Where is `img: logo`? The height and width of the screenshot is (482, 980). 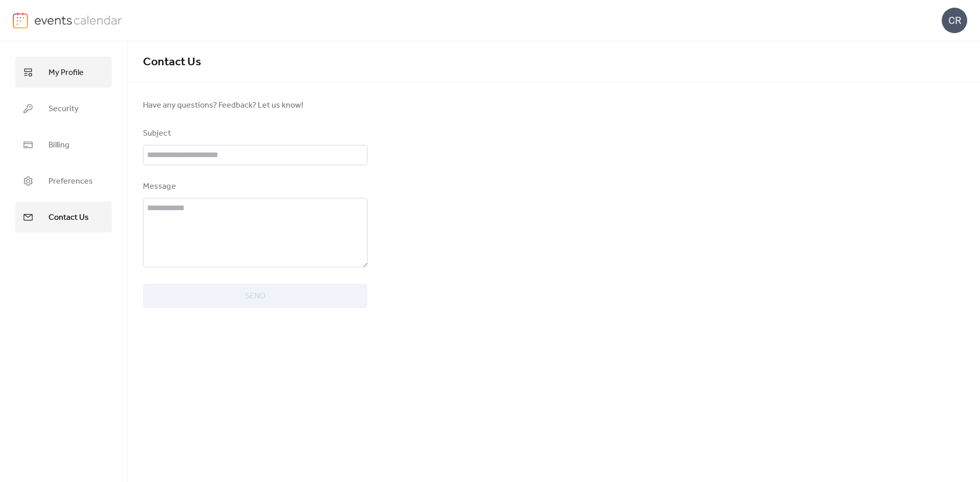 img: logo is located at coordinates (21, 21).